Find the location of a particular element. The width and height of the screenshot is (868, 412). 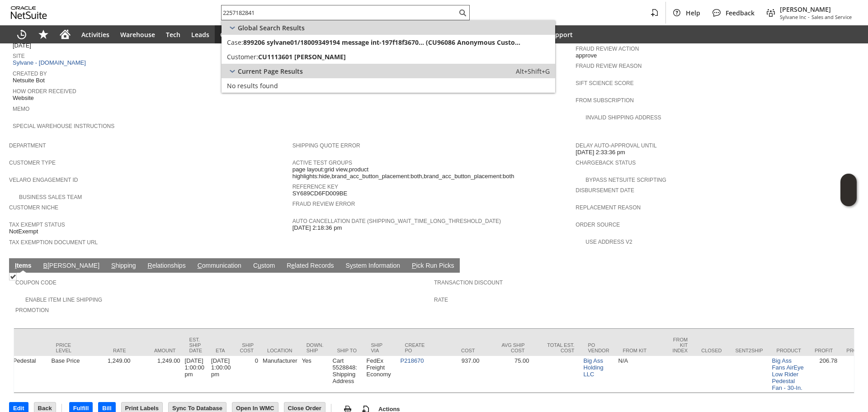

span: Support is located at coordinates (560, 34).